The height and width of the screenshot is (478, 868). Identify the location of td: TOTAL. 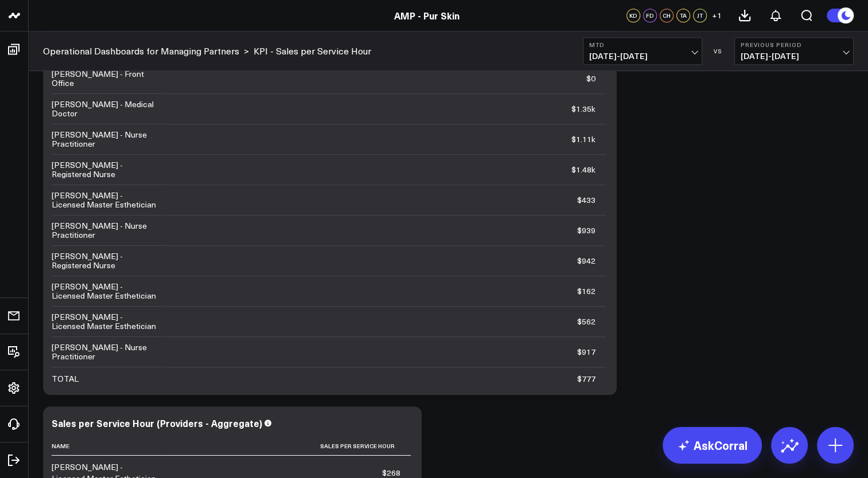
(109, 378).